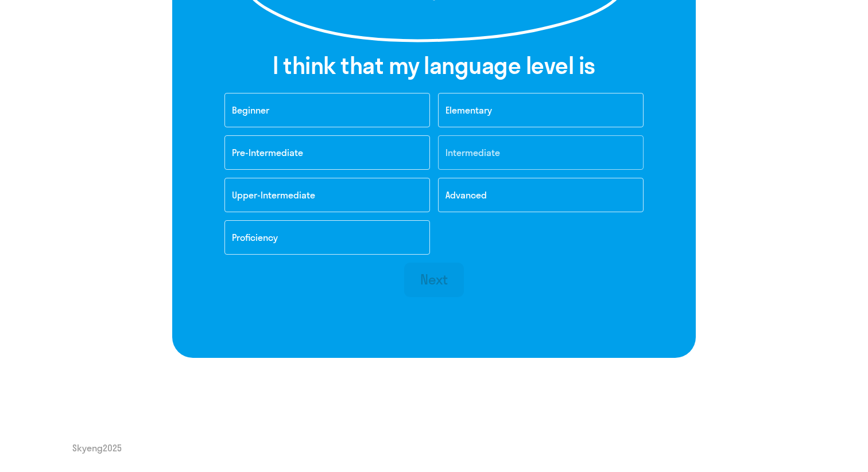 The height and width of the screenshot is (472, 868). Describe the element at coordinates (267, 153) in the screenshot. I see `span: Pre-Intermediate` at that location.